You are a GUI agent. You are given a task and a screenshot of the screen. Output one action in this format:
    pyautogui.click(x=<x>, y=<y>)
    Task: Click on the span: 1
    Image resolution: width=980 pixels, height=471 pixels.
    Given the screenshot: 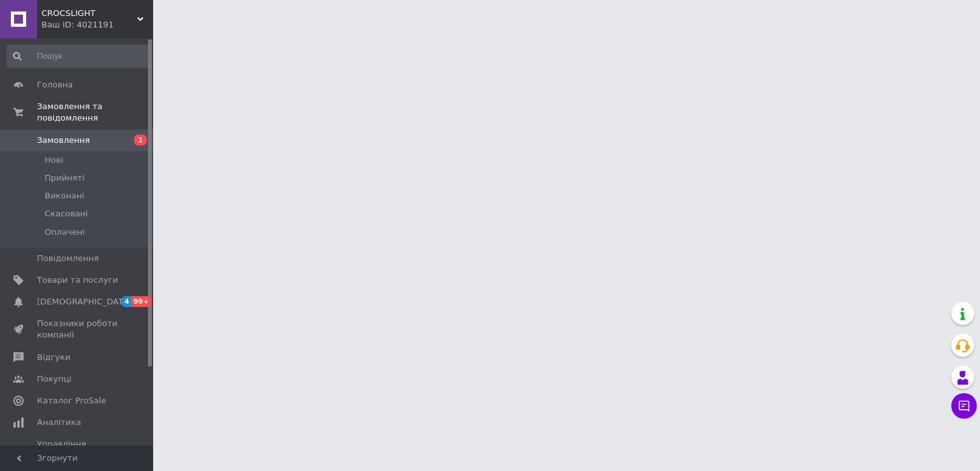 What is the action you would take?
    pyautogui.click(x=140, y=140)
    